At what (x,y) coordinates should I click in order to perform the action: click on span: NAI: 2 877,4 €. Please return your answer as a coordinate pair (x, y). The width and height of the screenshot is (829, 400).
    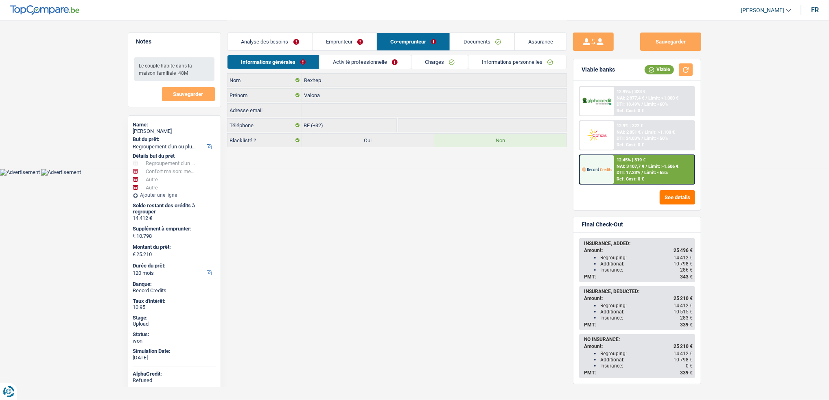
    Looking at the image, I should click on (630, 98).